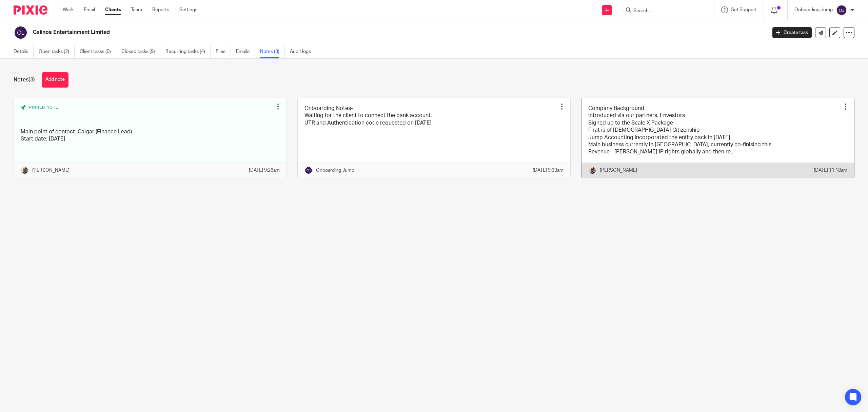  Describe the element at coordinates (24, 80) in the screenshot. I see `h1: Notes` at that location.